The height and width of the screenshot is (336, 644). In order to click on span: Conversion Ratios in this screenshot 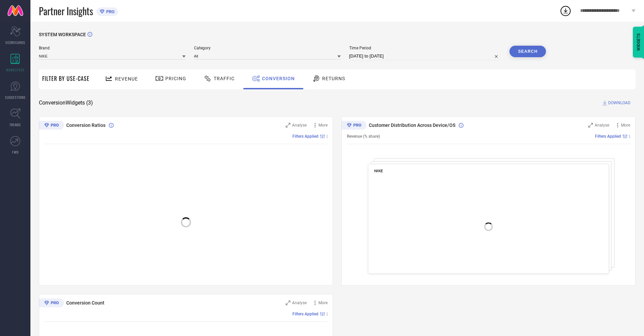, I will do `click(86, 125)`.